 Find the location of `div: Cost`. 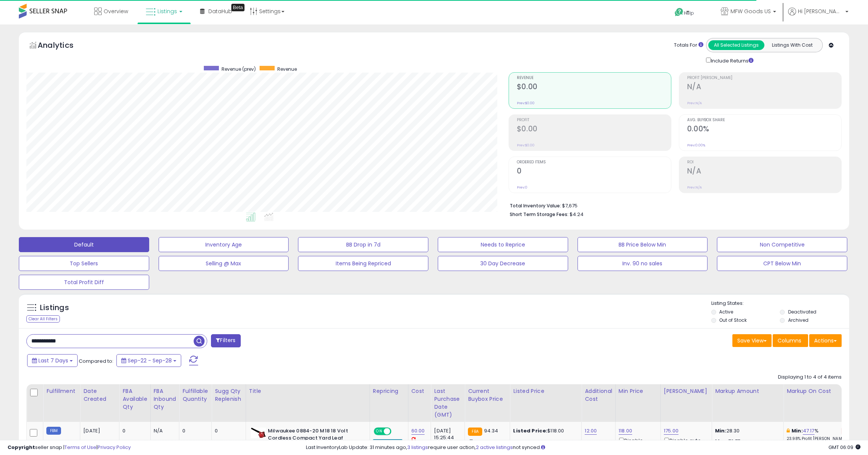

div: Cost is located at coordinates (420, 391).